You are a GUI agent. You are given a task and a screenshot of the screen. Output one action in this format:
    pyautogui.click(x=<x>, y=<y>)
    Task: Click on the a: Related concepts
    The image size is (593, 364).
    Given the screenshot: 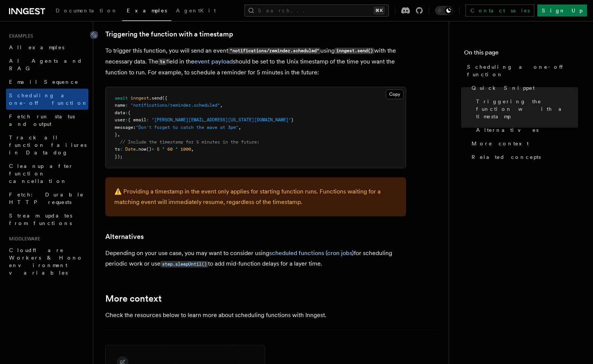 What is the action you would take?
    pyautogui.click(x=523, y=157)
    